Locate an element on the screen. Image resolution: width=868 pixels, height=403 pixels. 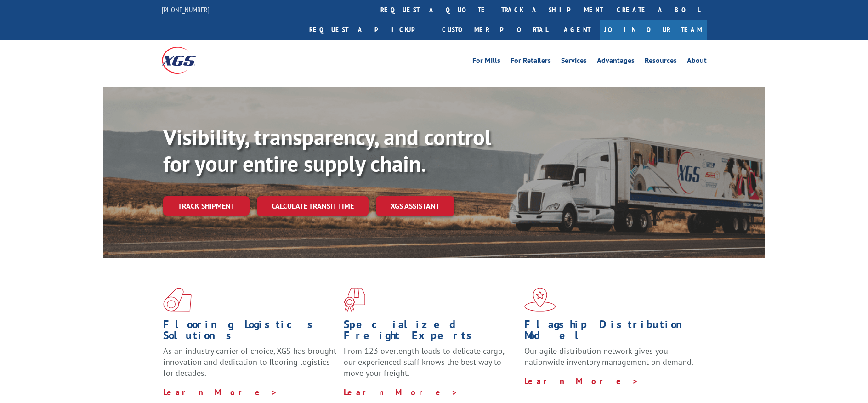
a: Advantages is located at coordinates (616, 62).